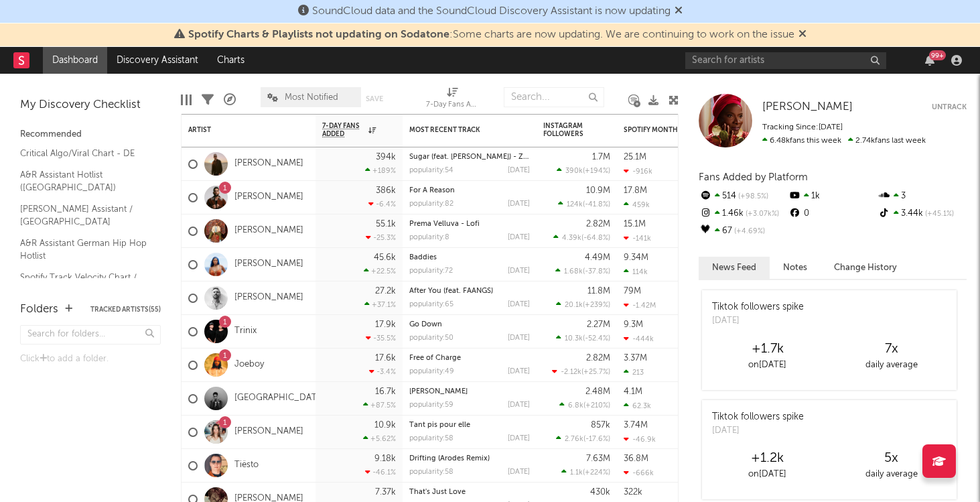  Describe the element at coordinates (599, 224) in the screenshot. I see `div: 2.82M` at that location.